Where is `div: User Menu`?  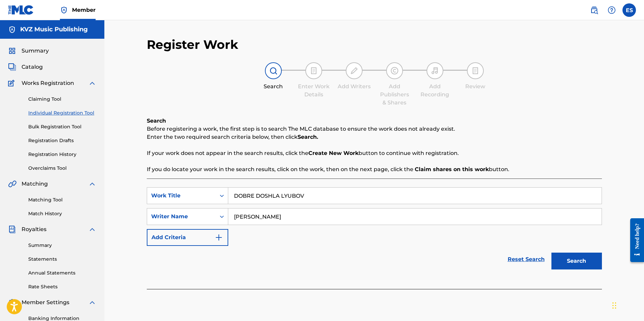
div: User Menu is located at coordinates (629, 10).